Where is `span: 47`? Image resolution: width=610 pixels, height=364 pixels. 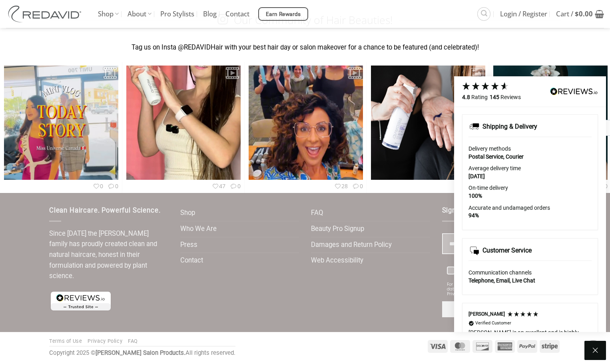 span: 47 is located at coordinates (219, 186).